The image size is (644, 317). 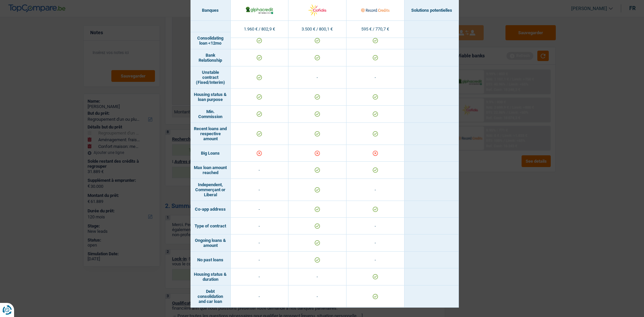 What do you see at coordinates (375, 29) in the screenshot?
I see `td: 595 € / 770,7 €` at bounding box center [375, 29].